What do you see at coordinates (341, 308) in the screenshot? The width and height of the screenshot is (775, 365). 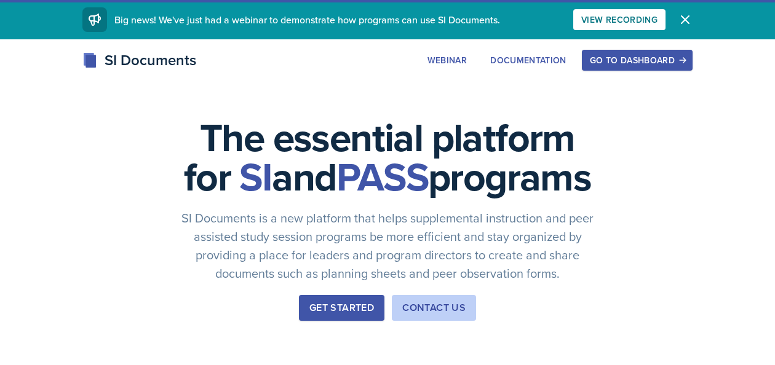 I see `div: Get Started` at bounding box center [341, 308].